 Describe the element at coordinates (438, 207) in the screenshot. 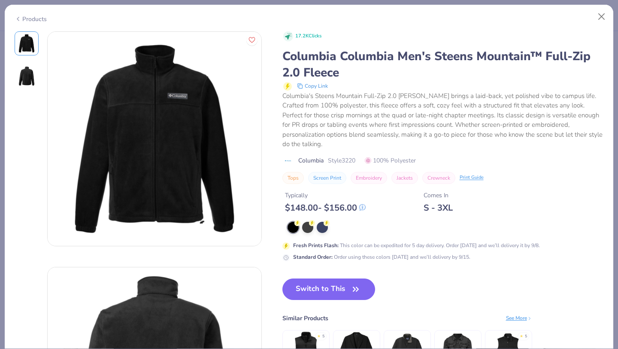

I see `div: S - 3XL` at that location.